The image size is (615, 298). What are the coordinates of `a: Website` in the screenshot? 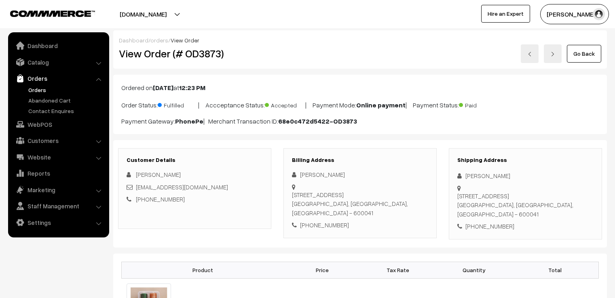 It's located at (58, 157).